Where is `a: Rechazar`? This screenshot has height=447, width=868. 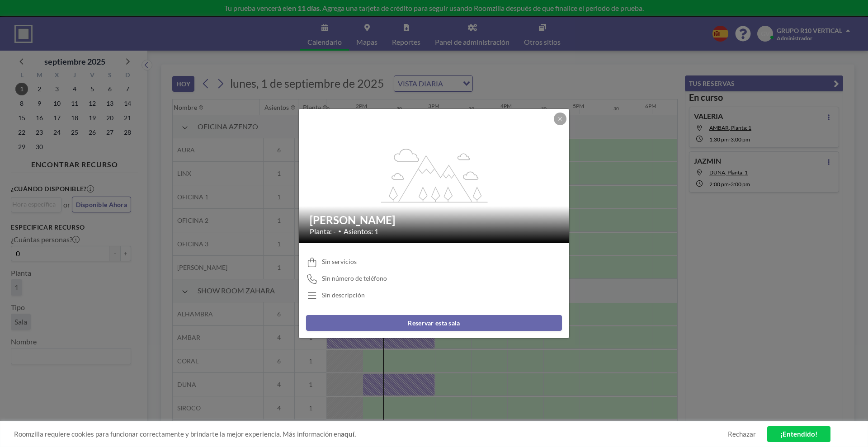
a: Rechazar is located at coordinates (742, 434).